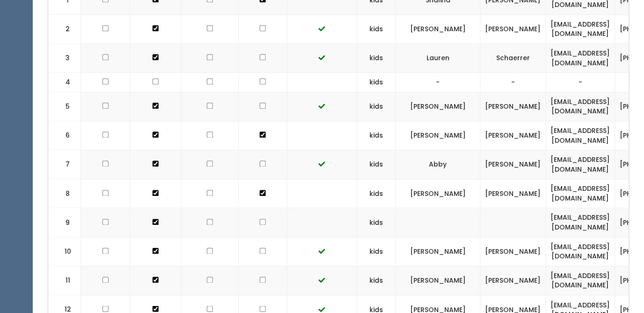  What do you see at coordinates (65, 107) in the screenshot?
I see `td: 5` at bounding box center [65, 107].